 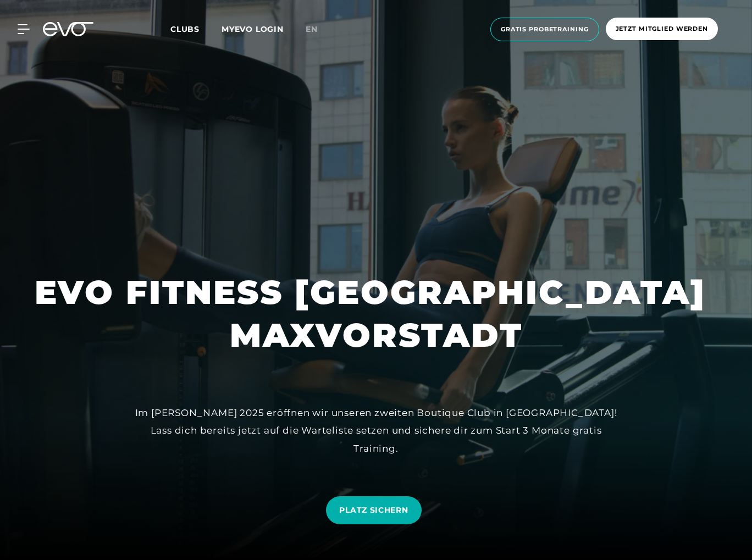 What do you see at coordinates (374, 510) in the screenshot?
I see `a: PLATZ SICHERN` at bounding box center [374, 510].